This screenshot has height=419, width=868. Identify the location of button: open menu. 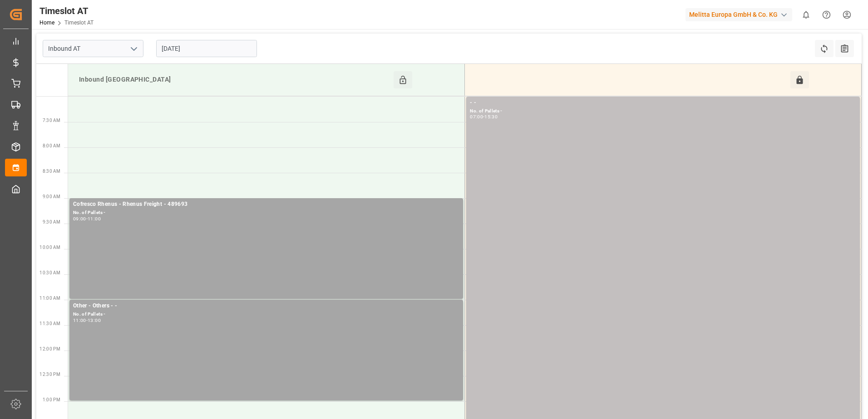
(134, 48).